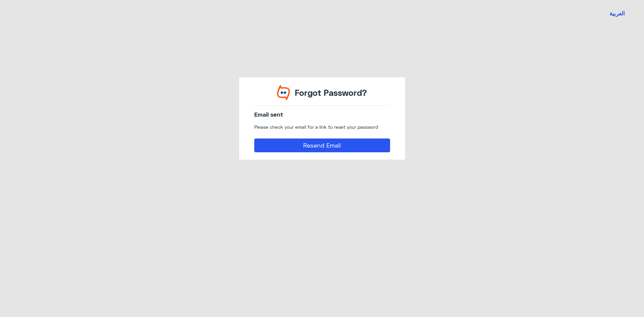  I want to click on img: Widebot Logo, so click(284, 92).